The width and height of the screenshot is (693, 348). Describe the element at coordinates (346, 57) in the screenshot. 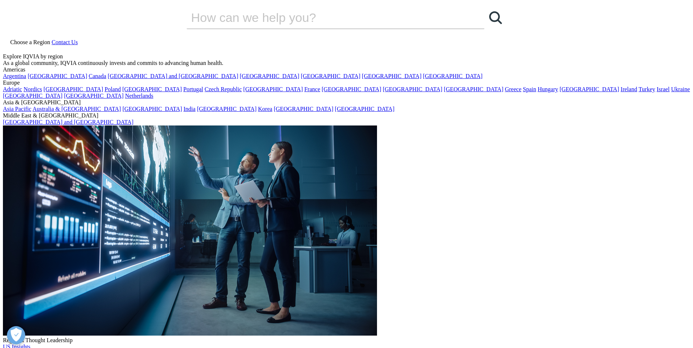

I see `div: Explore IQVIA by region` at that location.